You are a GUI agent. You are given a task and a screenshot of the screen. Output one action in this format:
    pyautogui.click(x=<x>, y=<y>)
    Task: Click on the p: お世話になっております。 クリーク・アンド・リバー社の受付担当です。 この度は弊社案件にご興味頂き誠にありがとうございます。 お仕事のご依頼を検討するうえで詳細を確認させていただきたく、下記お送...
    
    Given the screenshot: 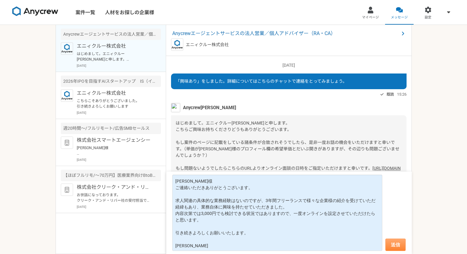 What is the action you would take?
    pyautogui.click(x=115, y=198)
    